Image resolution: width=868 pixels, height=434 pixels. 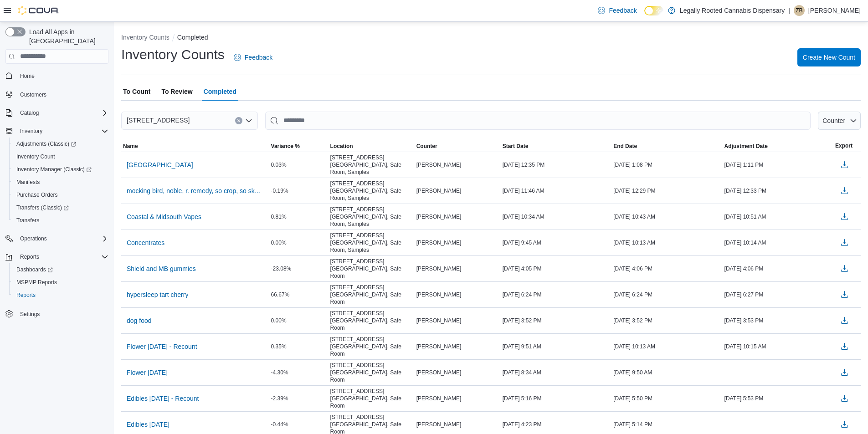 I want to click on span: End Date, so click(x=626, y=146).